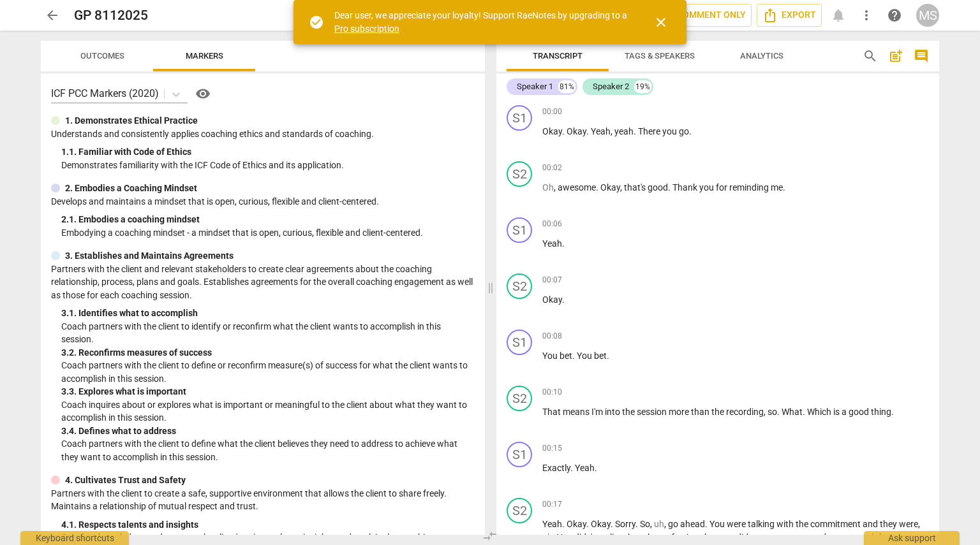 This screenshot has width=980, height=545. Describe the element at coordinates (671, 537) in the screenshot. I see `span: of` at that location.